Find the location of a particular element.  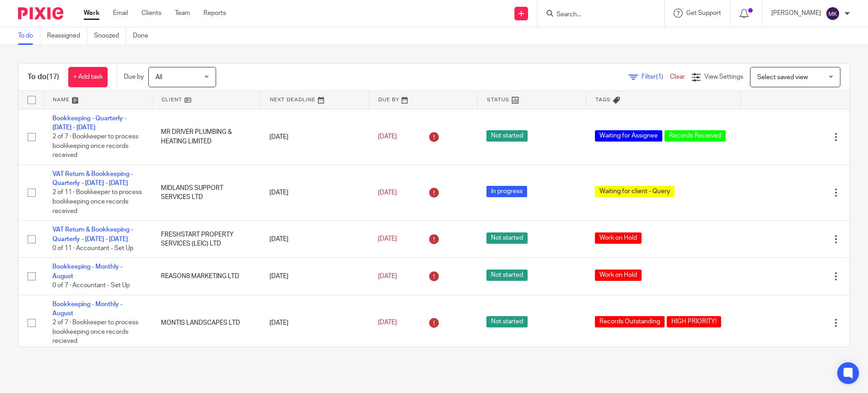

a: + Add task is located at coordinates (88, 77).